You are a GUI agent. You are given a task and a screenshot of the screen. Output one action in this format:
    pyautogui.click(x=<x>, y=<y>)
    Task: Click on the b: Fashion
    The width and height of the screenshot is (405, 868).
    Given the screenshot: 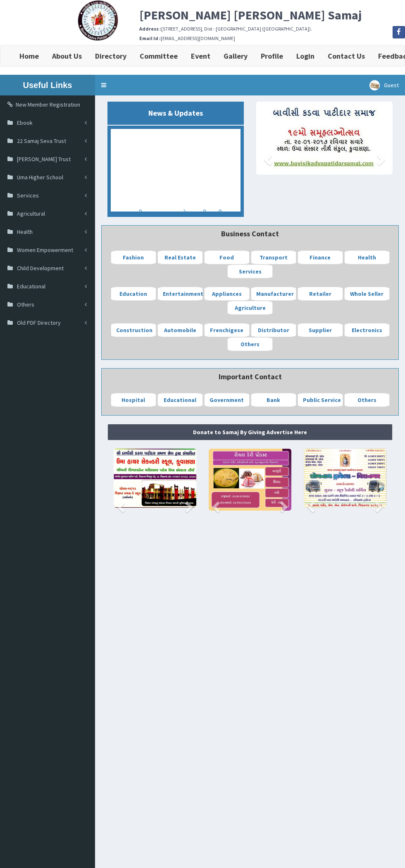 What is the action you would take?
    pyautogui.click(x=133, y=258)
    